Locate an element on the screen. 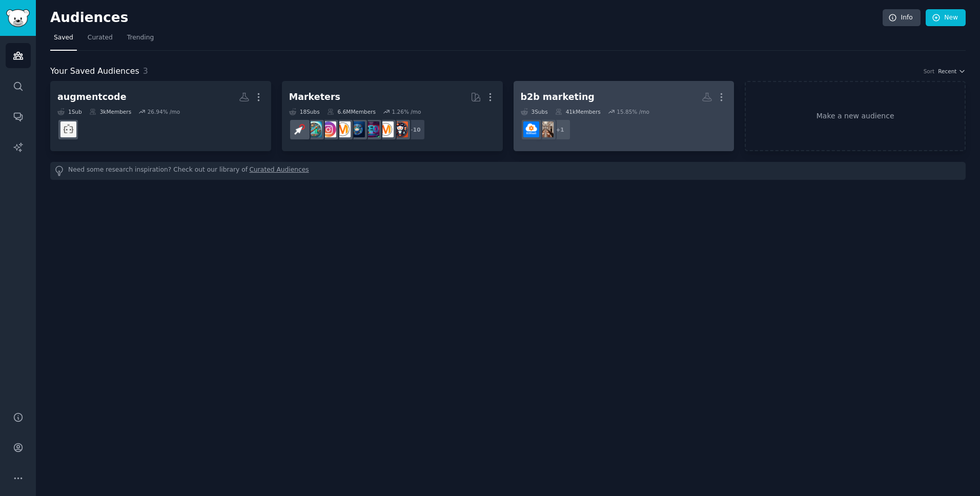 The width and height of the screenshot is (980, 496). img: socialmedia is located at coordinates (400, 129).